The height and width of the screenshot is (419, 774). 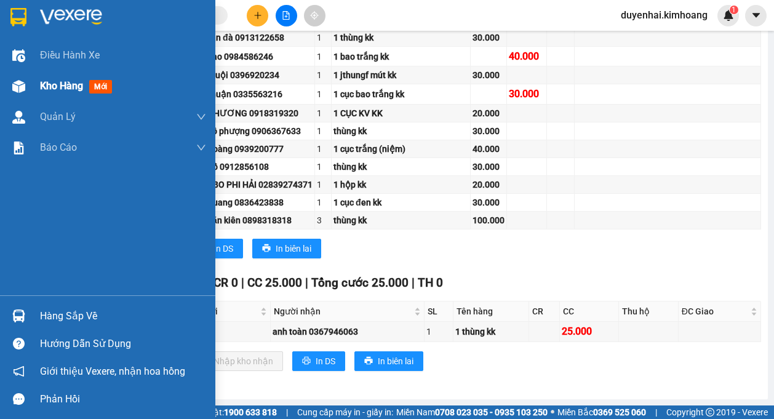 What do you see at coordinates (715, 311) in the screenshot?
I see `span: ĐC Giao` at bounding box center [715, 311].